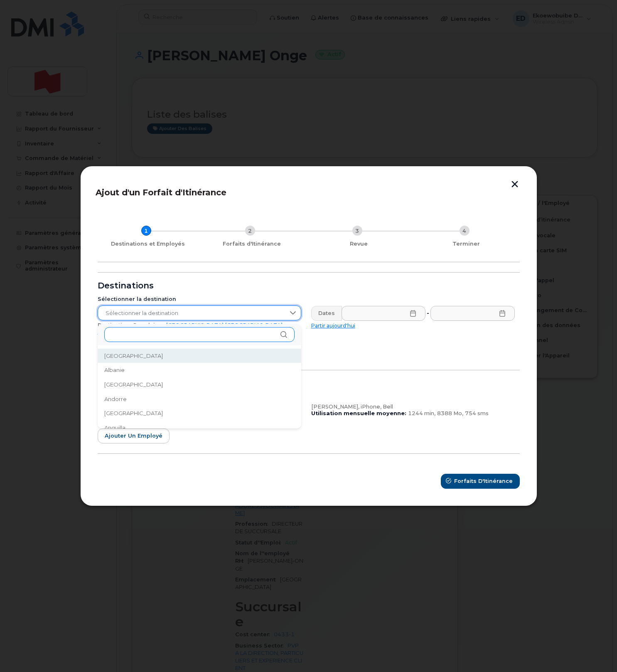  Describe the element at coordinates (200, 385) in the screenshot. I see `li: Algérie` at that location.